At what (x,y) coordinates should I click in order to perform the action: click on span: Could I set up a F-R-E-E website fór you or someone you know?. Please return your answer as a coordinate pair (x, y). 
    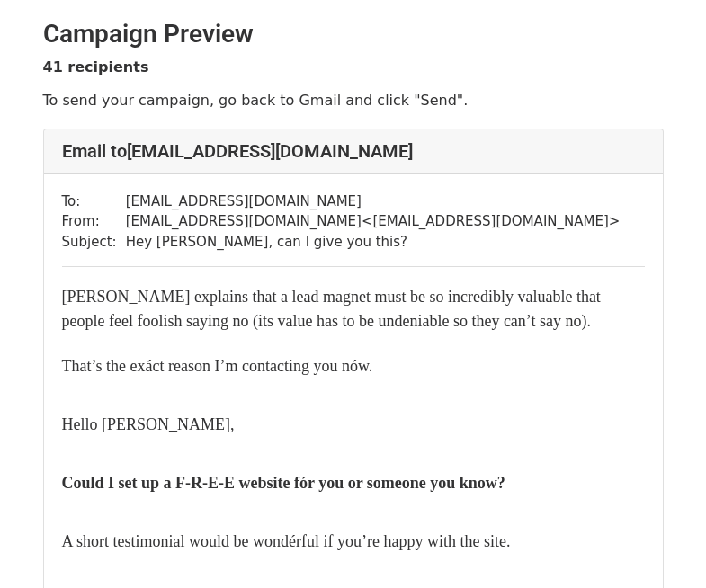
    Looking at the image, I should click on (283, 483).